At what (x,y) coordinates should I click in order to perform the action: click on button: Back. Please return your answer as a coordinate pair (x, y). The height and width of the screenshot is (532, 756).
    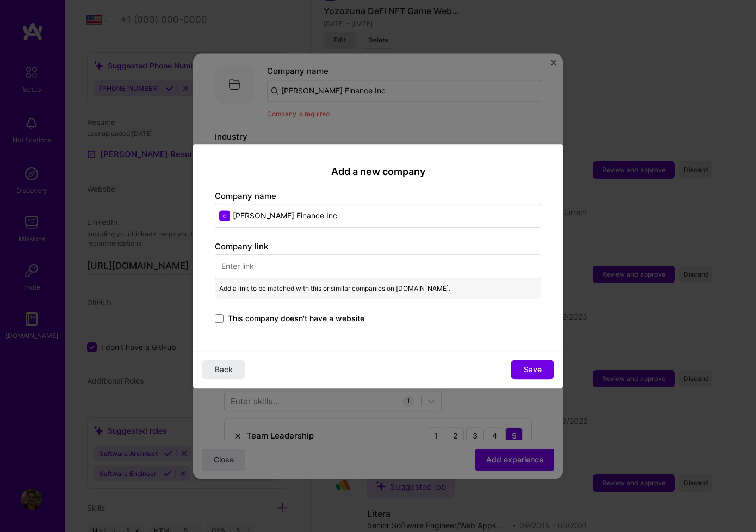
    Looking at the image, I should click on (224, 370).